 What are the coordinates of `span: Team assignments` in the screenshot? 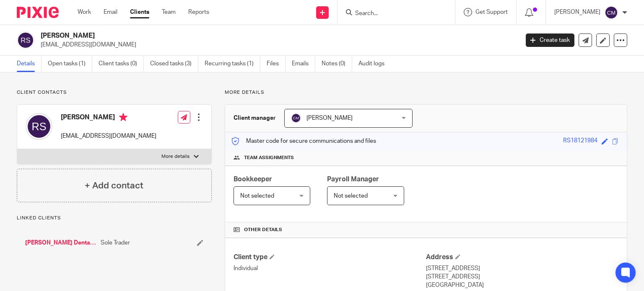 It's located at (269, 158).